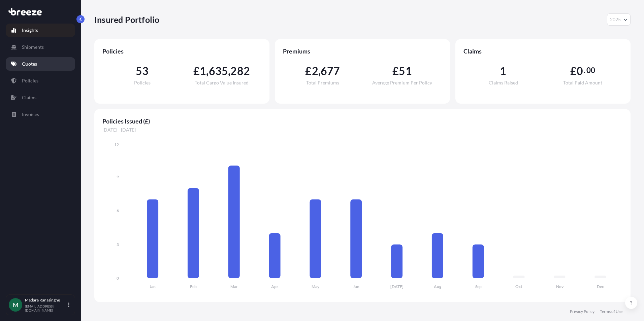  I want to click on span: 677, so click(331, 71).